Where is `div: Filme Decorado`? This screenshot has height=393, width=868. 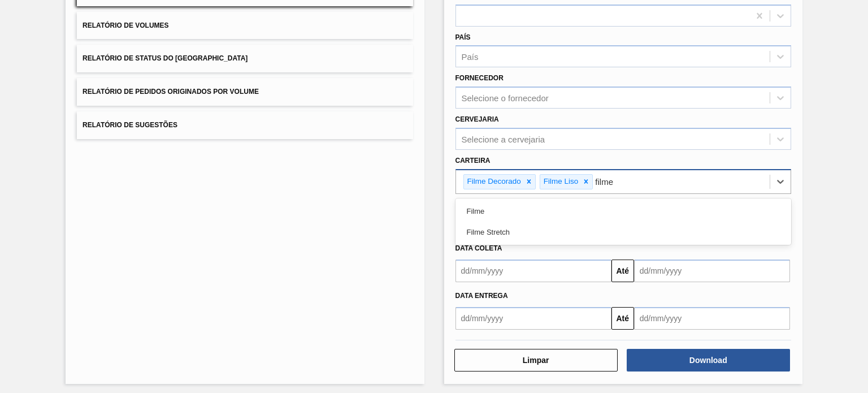
div: Filme Decorado is located at coordinates (493, 181).